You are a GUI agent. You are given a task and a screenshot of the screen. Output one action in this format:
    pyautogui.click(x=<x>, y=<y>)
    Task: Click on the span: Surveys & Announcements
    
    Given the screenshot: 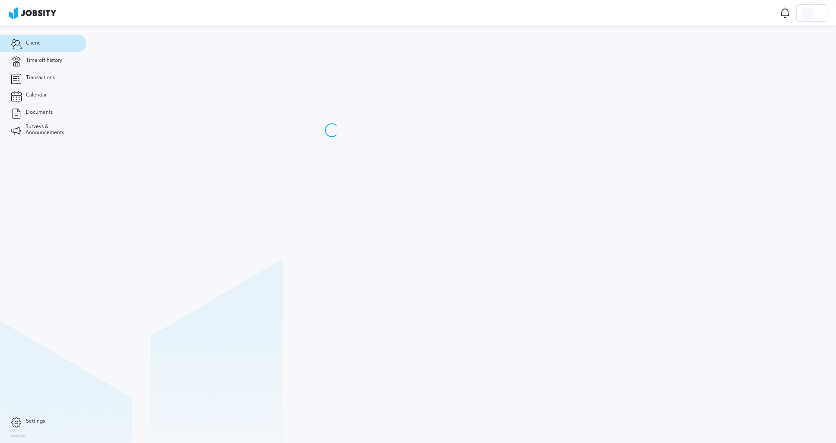 What is the action you would take?
    pyautogui.click(x=51, y=130)
    